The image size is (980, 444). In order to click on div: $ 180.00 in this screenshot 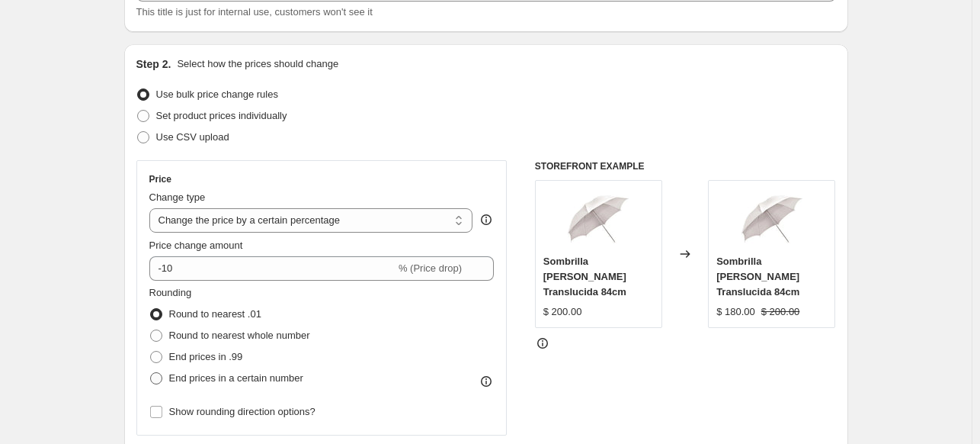, I will do `click(735, 311)`.